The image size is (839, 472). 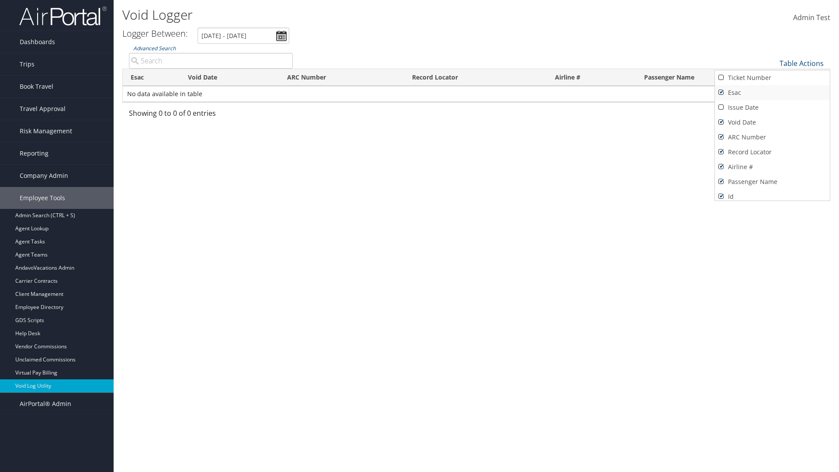 I want to click on span: Book Travel, so click(x=36, y=87).